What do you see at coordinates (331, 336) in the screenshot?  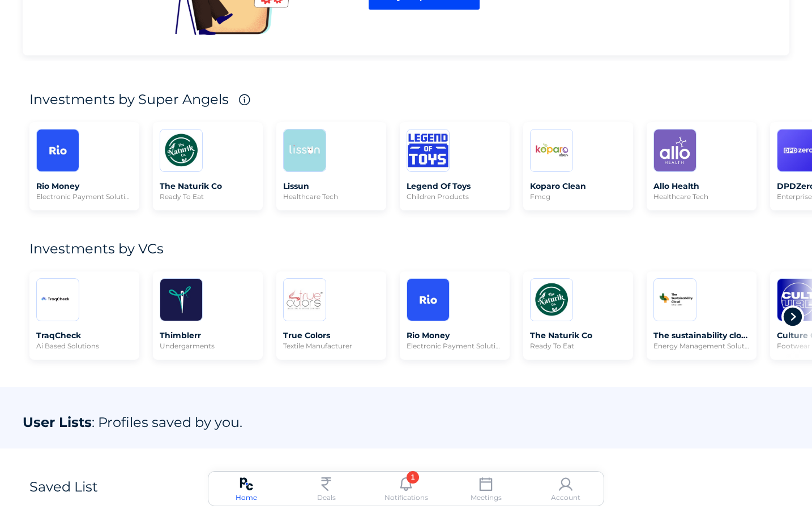 I see `span: True Colors` at bounding box center [331, 336].